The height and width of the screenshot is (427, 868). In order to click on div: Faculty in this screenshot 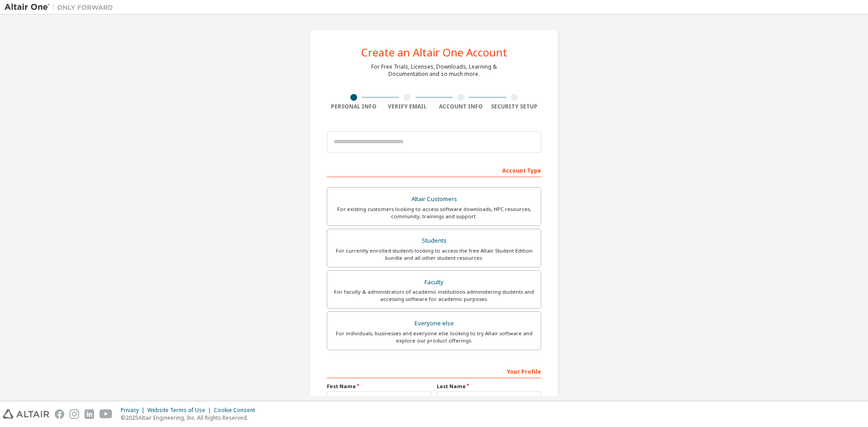, I will do `click(434, 283)`.